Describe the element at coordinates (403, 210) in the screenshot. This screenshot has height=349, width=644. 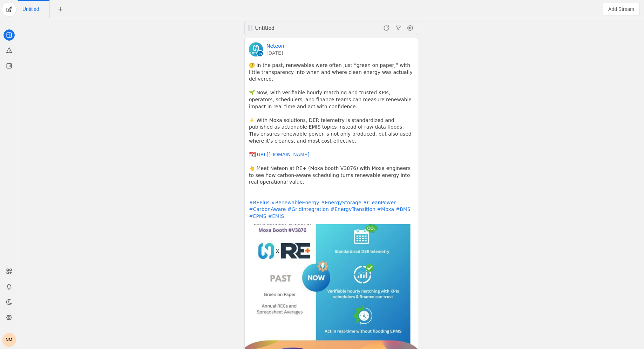
I see `a: #BMS` at that location.